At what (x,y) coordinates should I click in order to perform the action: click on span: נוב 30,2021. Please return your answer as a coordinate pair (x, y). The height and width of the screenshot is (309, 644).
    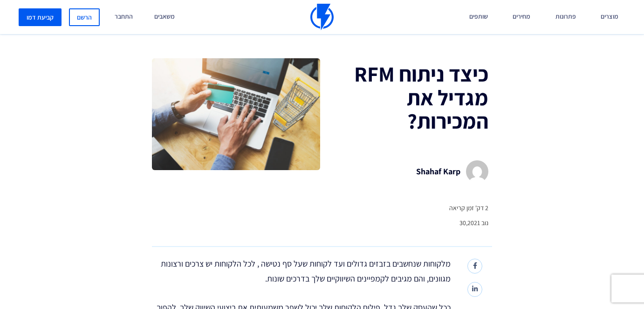
    Looking at the image, I should click on (469, 223).